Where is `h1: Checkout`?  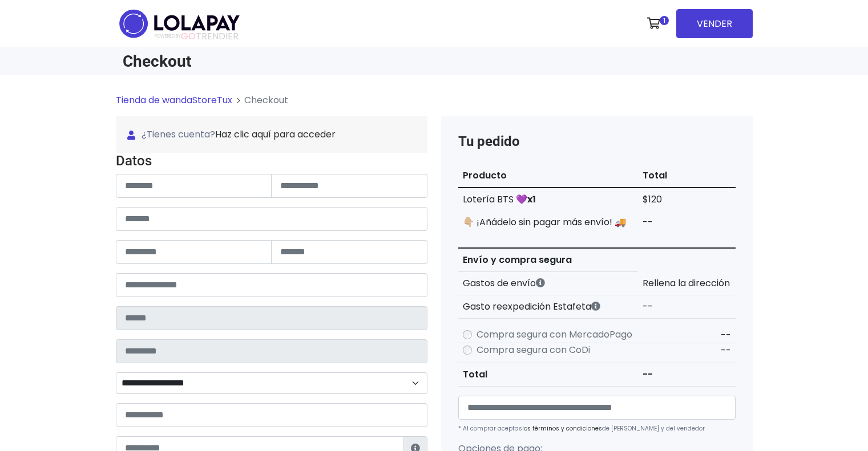
h1: Checkout is located at coordinates (275, 61).